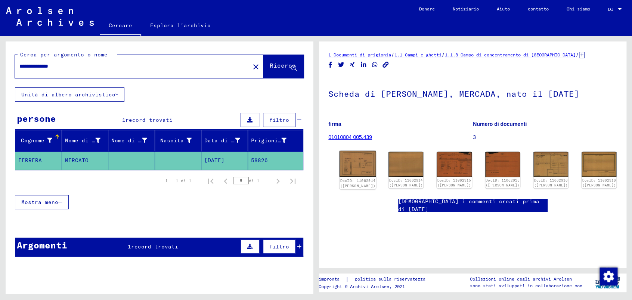 The width and height of the screenshot is (632, 300). I want to click on font: DI, so click(611, 9).